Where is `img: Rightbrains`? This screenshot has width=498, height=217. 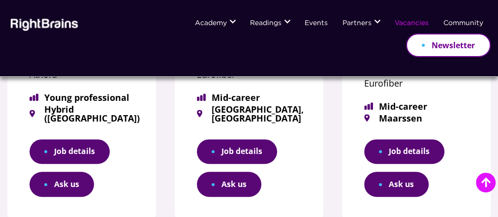 img: Rightbrains is located at coordinates (43, 24).